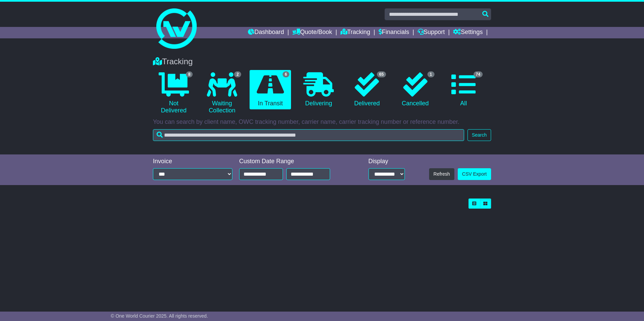 This screenshot has height=321, width=644. Describe the element at coordinates (479, 135) in the screenshot. I see `button: Search` at that location.